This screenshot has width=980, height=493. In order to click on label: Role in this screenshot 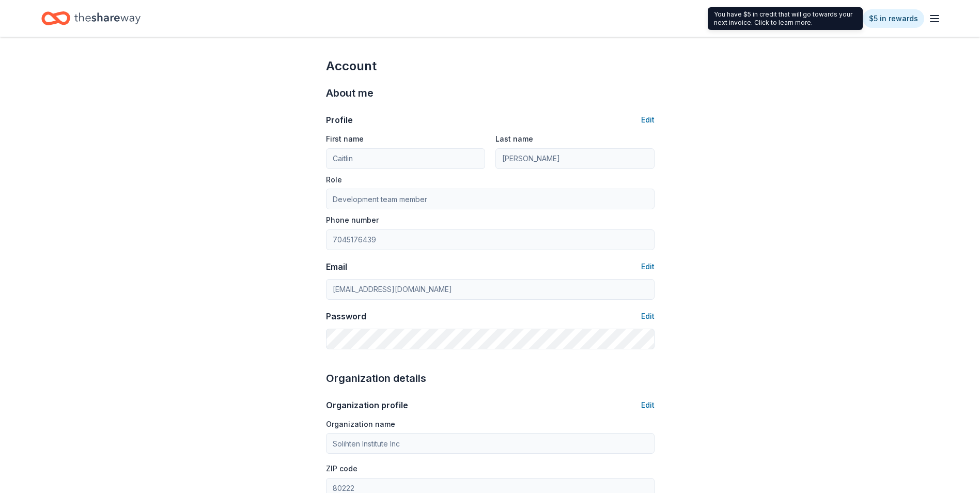, I will do `click(333, 180)`.